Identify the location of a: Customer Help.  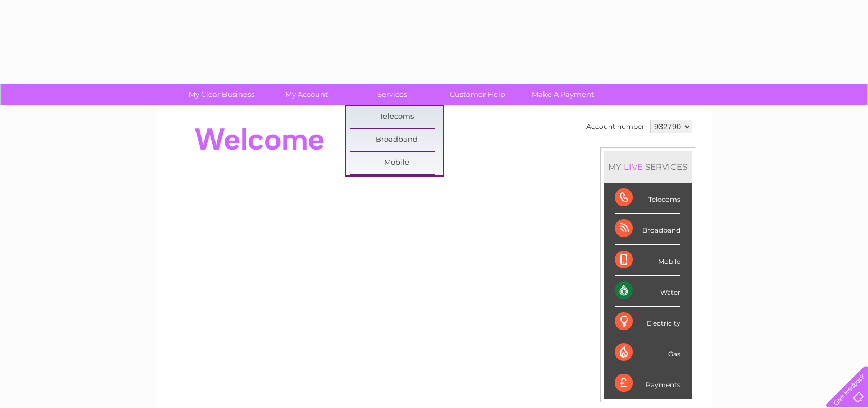
(477, 95).